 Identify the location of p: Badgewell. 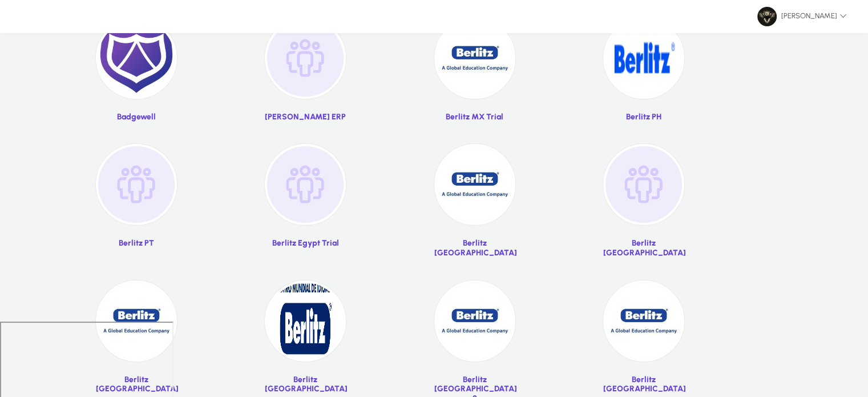
(137, 117).